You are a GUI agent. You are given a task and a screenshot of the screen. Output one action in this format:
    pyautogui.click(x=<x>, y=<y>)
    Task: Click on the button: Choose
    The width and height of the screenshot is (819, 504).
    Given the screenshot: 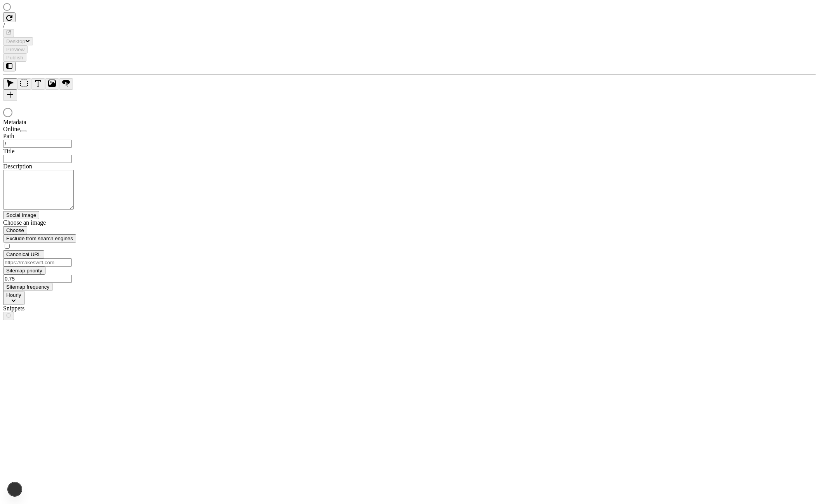 What is the action you would take?
    pyautogui.click(x=16, y=230)
    